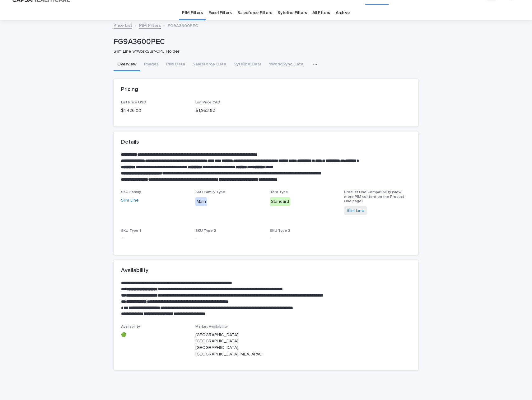  Describe the element at coordinates (255, 13) in the screenshot. I see `a: Salesforce Filters` at that location.